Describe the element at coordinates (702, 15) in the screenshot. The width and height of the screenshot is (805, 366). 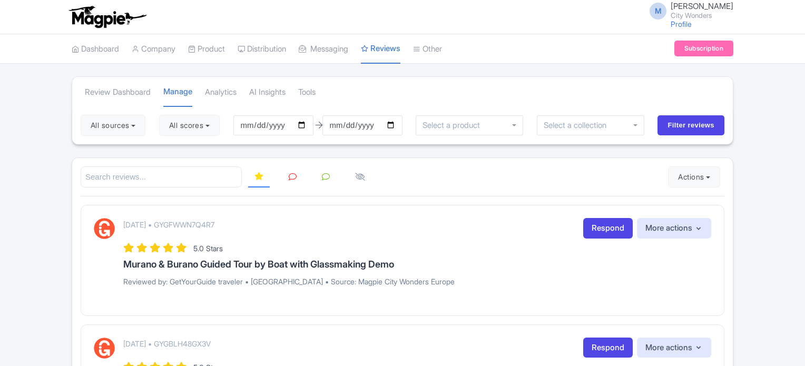
I see `small: City Wonders` at that location.